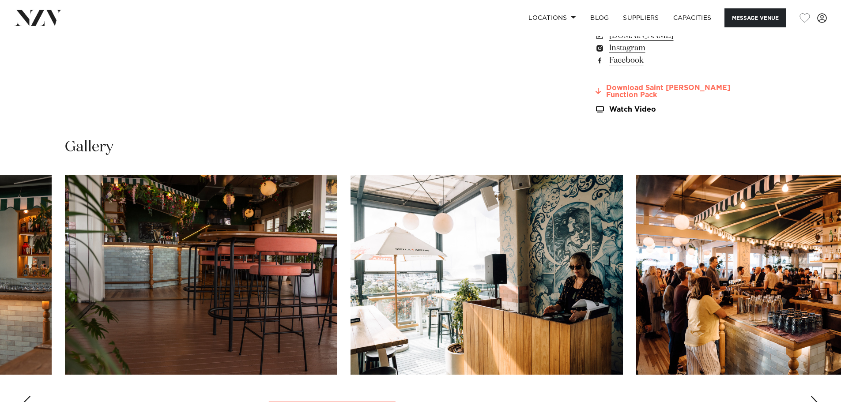  I want to click on a: Instagram, so click(666, 48).